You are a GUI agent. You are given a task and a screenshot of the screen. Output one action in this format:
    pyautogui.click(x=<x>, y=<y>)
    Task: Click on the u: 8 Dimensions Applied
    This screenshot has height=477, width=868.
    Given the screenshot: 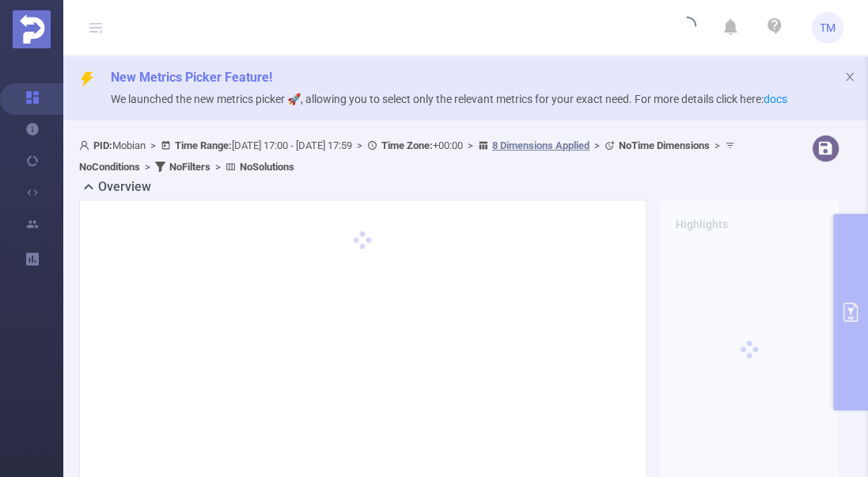 What is the action you would take?
    pyautogui.click(x=540, y=145)
    